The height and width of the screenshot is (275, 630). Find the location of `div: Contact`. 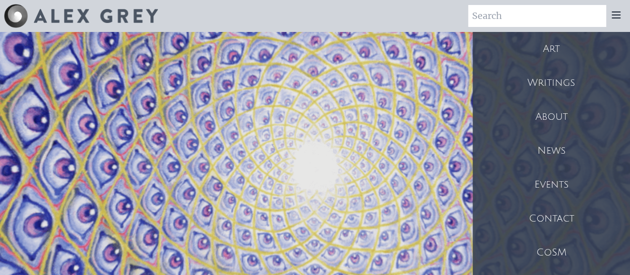

div: Contact is located at coordinates (552, 218).